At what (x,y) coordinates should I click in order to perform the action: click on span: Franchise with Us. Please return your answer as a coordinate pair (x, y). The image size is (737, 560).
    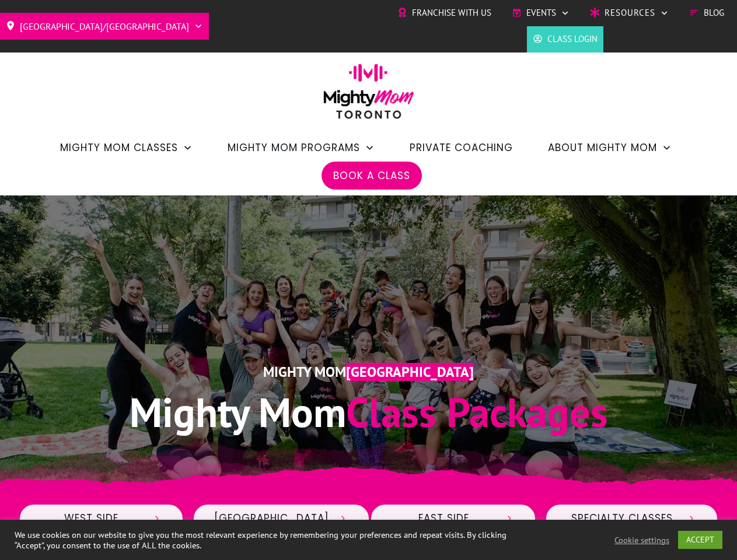
    Looking at the image, I should click on (452, 13).